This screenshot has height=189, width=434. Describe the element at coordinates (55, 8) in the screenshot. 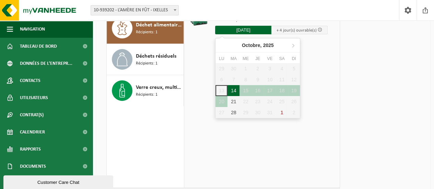

I see `div: Customer Care Chat` at that location.